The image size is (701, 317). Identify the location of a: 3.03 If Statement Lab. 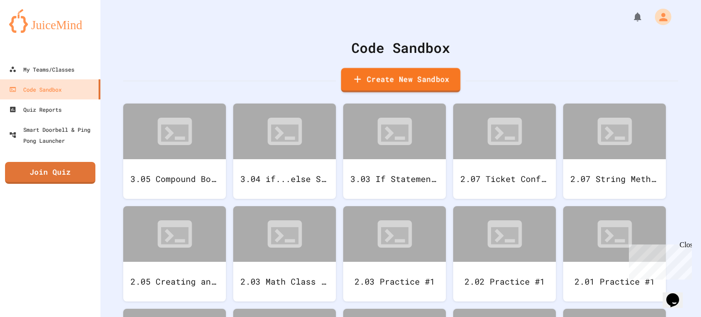
(394, 151).